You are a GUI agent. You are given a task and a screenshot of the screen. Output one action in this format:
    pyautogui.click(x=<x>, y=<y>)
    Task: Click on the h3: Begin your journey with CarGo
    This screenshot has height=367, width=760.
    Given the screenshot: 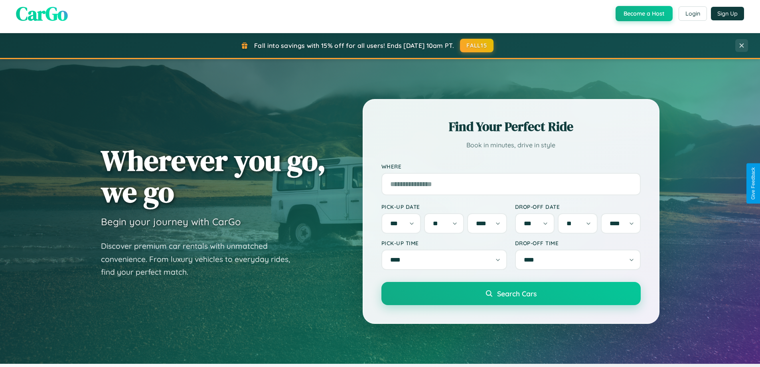 What is the action you would take?
    pyautogui.click(x=171, y=221)
    